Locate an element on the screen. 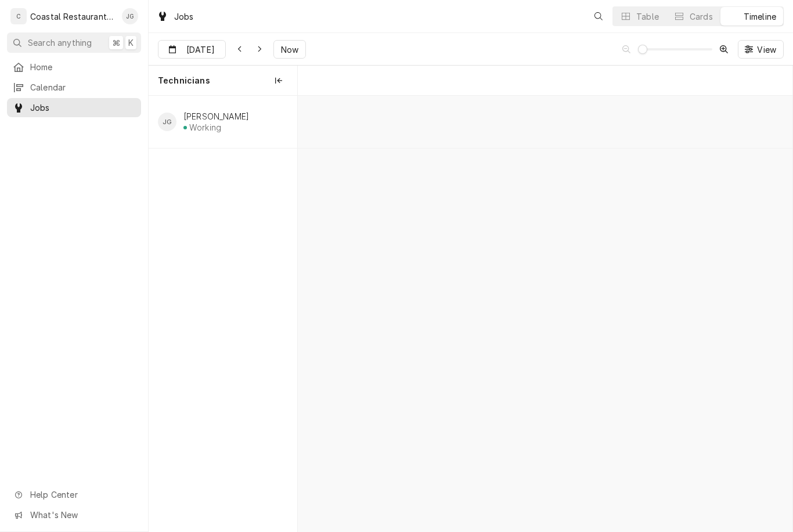 The image size is (793, 532). span: Help Center is located at coordinates (82, 494).